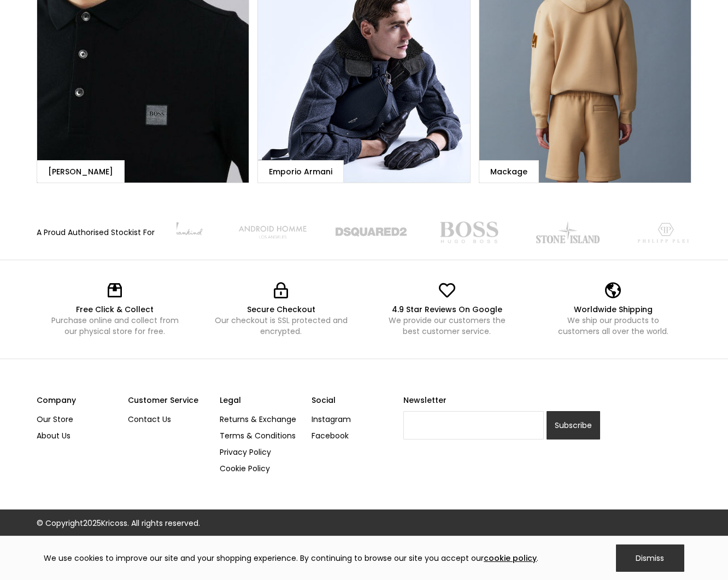 The height and width of the screenshot is (580, 728). Describe the element at coordinates (78, 420) in the screenshot. I see `a: Our Store` at that location.